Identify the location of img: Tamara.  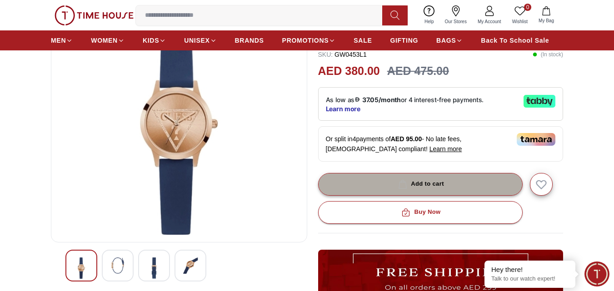
(536, 140).